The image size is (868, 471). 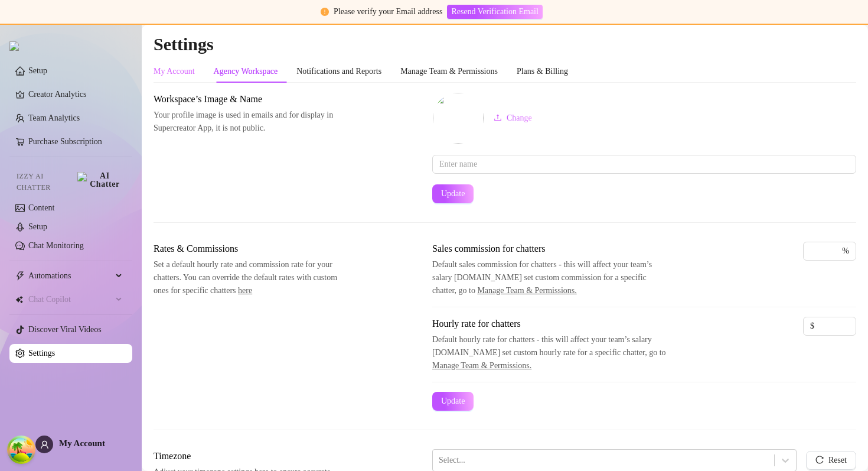 What do you see at coordinates (100, 180) in the screenshot?
I see `img: AI Chatter` at bounding box center [100, 180].